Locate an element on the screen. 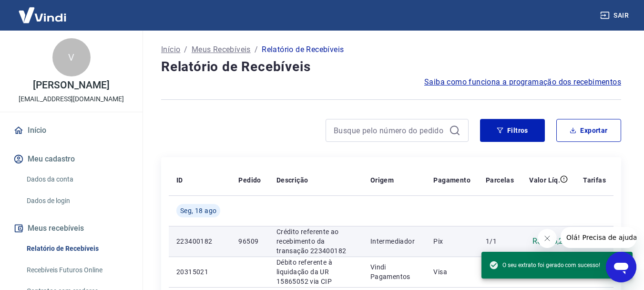  h4: Relatório de Recebíveis is located at coordinates (391, 67).